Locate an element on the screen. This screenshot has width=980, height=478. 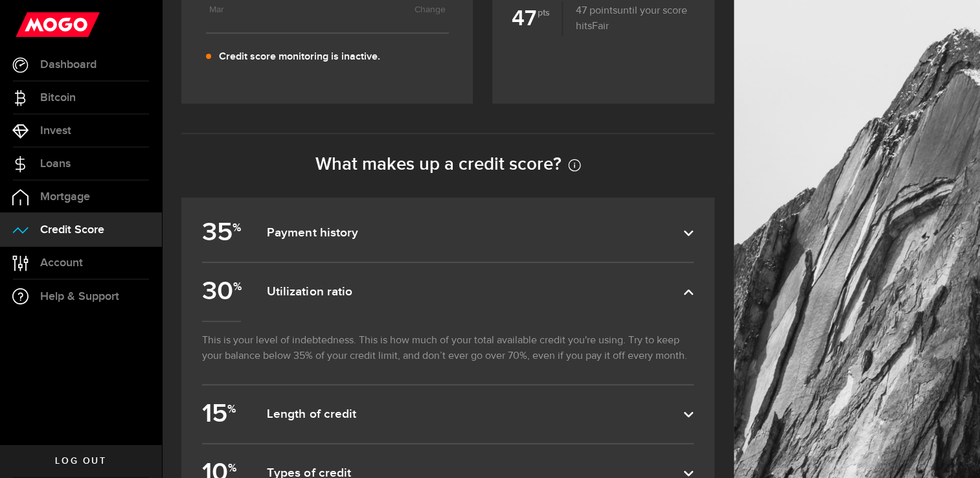
span: Bitcoin is located at coordinates (58, 98).